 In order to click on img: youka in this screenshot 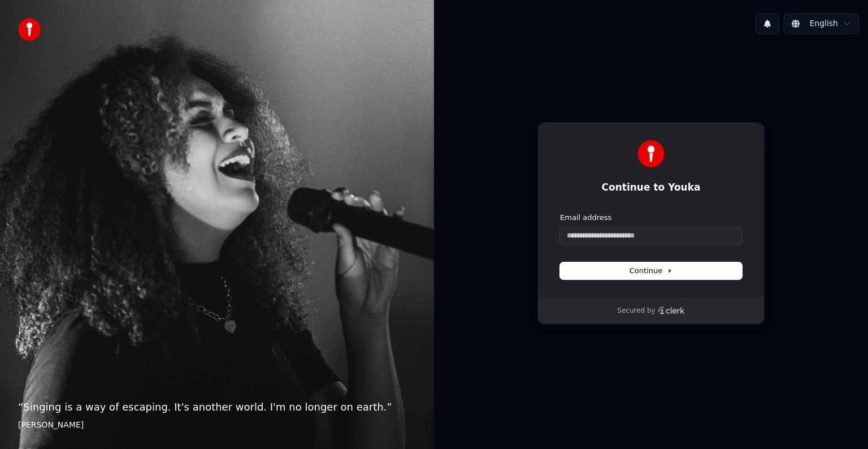, I will do `click(29, 29)`.